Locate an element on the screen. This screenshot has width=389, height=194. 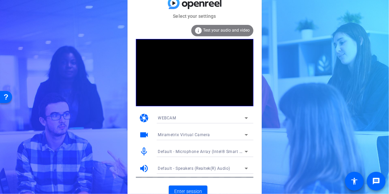
span: Default - Microphone Array (Intel® Smart Sound Technology for Digital Microphones) is located at coordinates (241, 151).